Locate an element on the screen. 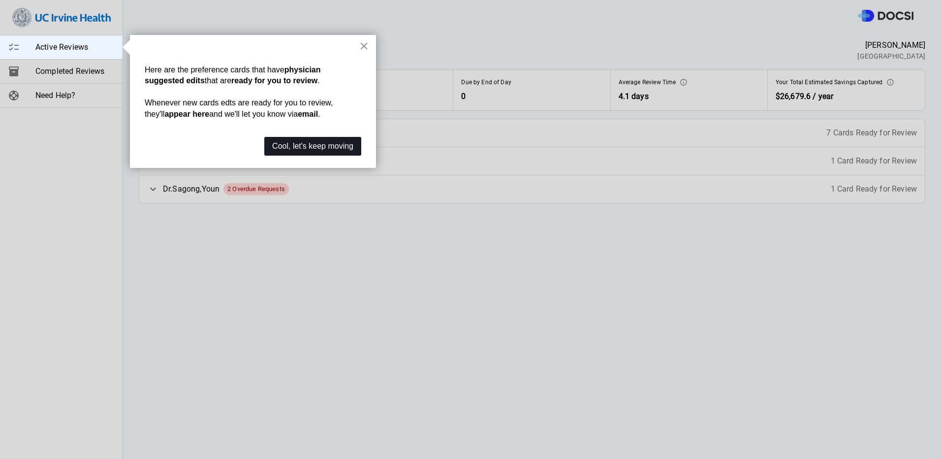 Image resolution: width=941 pixels, height=459 pixels. button: Close is located at coordinates (364, 46).